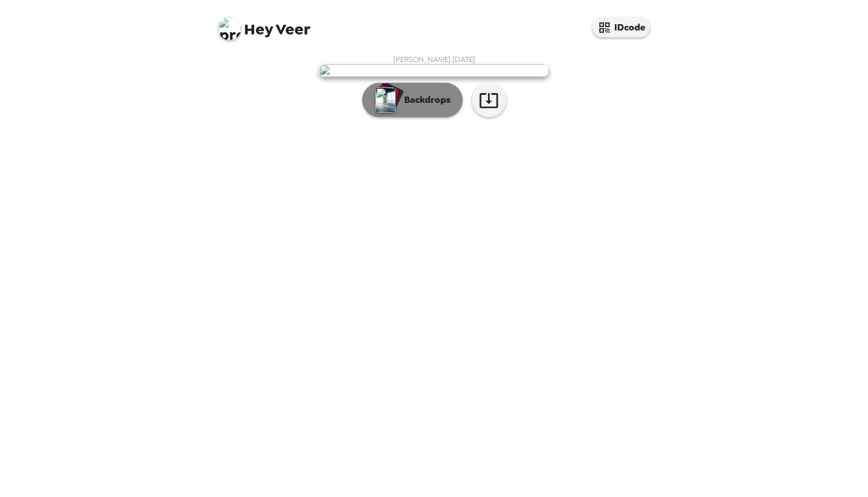 The image size is (868, 497). I want to click on button: Backdrops, so click(412, 100).